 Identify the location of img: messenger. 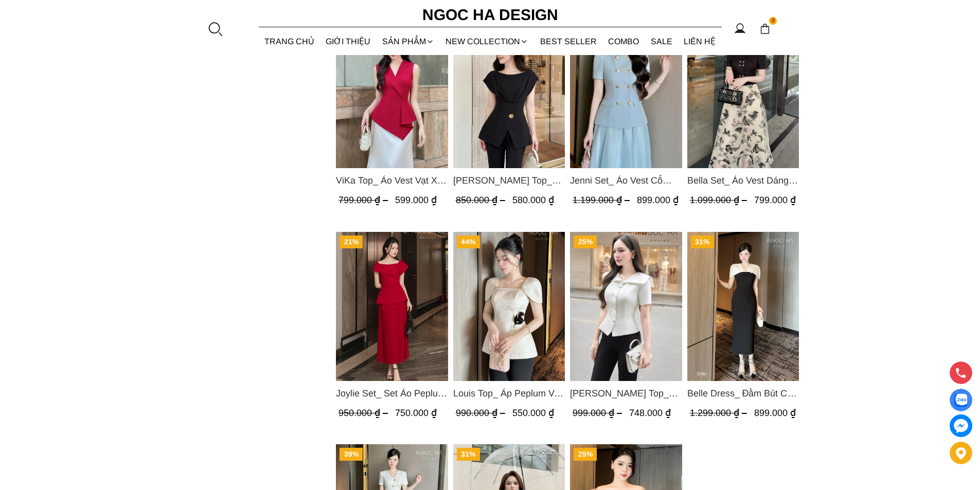
(961, 425).